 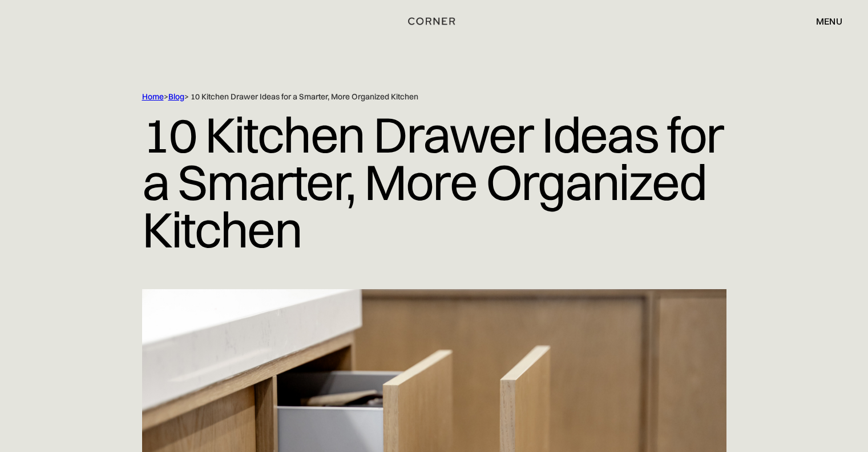 I want to click on a: home, so click(x=434, y=21).